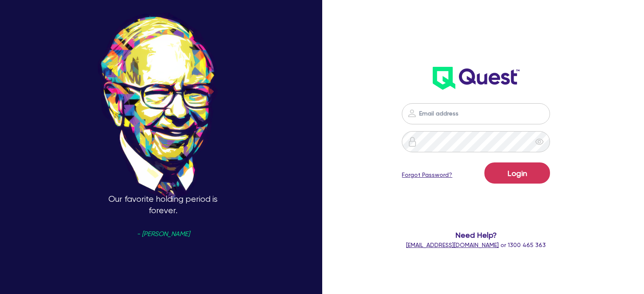  I want to click on img: wH2k97JdezQIQAAAABJRU5ErkJggg==, so click(476, 78).